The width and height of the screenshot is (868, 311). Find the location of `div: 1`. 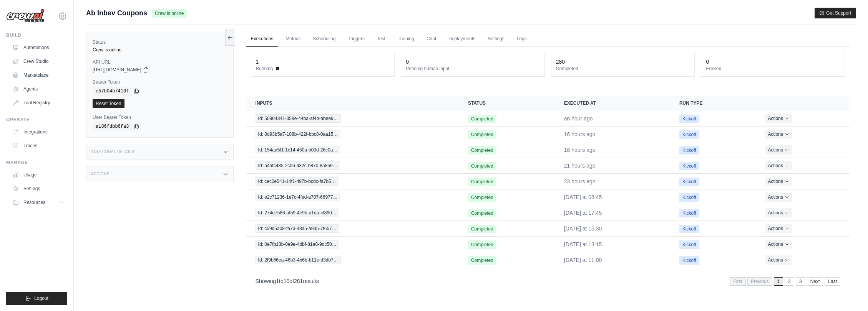

div: 1 is located at coordinates (257, 61).